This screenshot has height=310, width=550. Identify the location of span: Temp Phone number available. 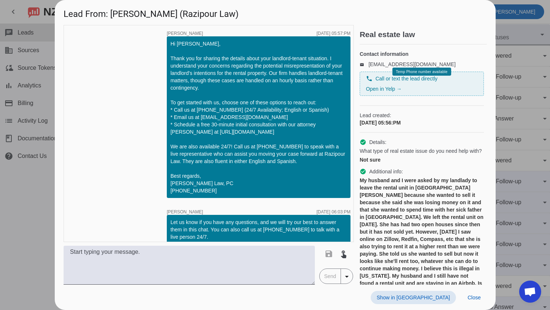
(422, 72).